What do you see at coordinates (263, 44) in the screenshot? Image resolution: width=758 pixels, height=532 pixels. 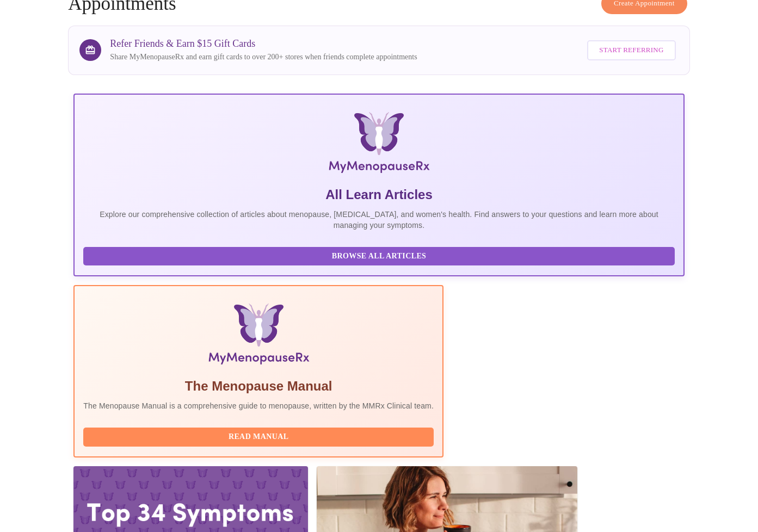 I see `h3: Refer Friends & Earn $15 Gift Cards` at bounding box center [263, 44].